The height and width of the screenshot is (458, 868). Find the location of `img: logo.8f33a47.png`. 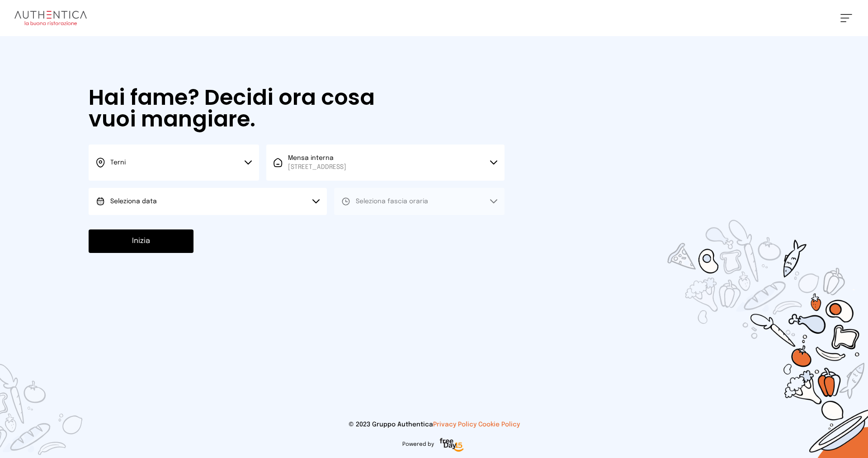

img: logo.8f33a47.png is located at coordinates (50, 18).